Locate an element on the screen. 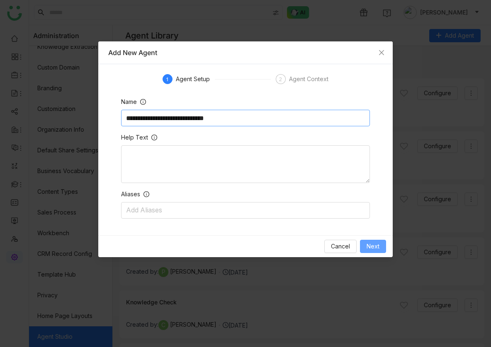  button: Cancel is located at coordinates (340, 247).